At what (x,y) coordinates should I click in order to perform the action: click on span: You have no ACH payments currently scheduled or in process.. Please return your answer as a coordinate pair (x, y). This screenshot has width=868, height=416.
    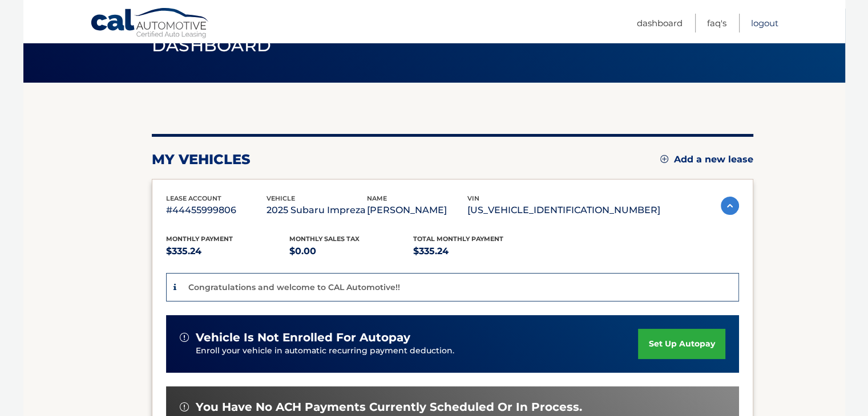
    Looking at the image, I should click on (389, 407).